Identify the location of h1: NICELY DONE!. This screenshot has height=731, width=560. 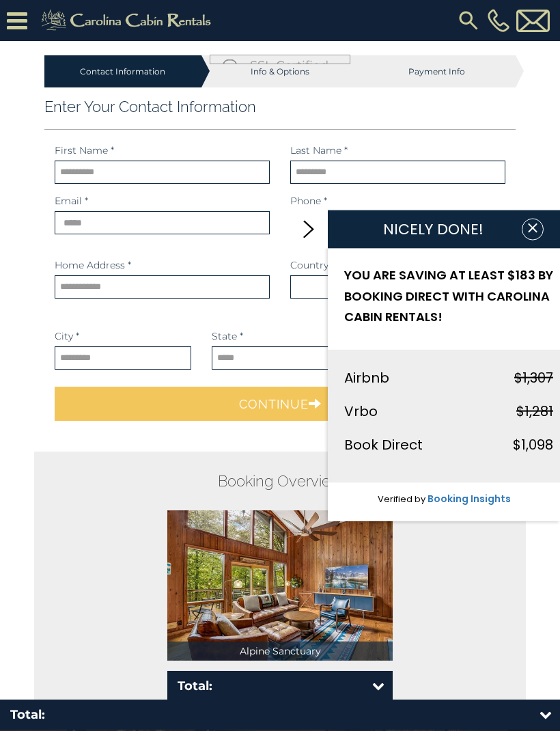
(433, 230).